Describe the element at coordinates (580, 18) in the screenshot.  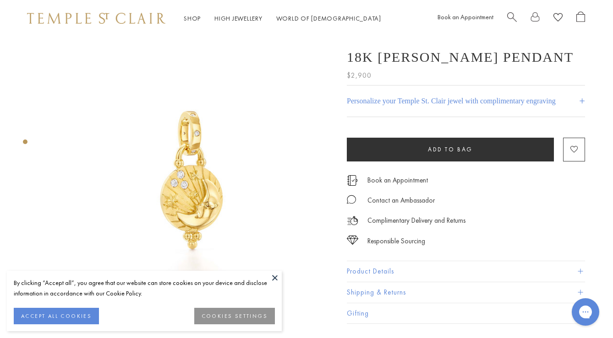
I see `a: Open Shopping Bag` at that location.